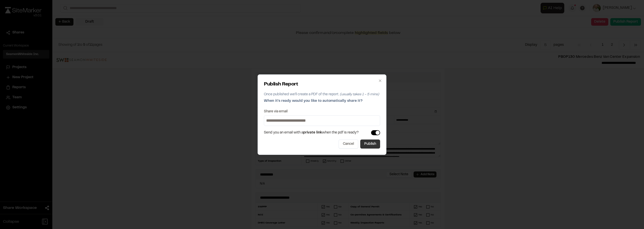 The height and width of the screenshot is (229, 644). I want to click on p: Once published we'll create a PDF of the report., so click(322, 95).